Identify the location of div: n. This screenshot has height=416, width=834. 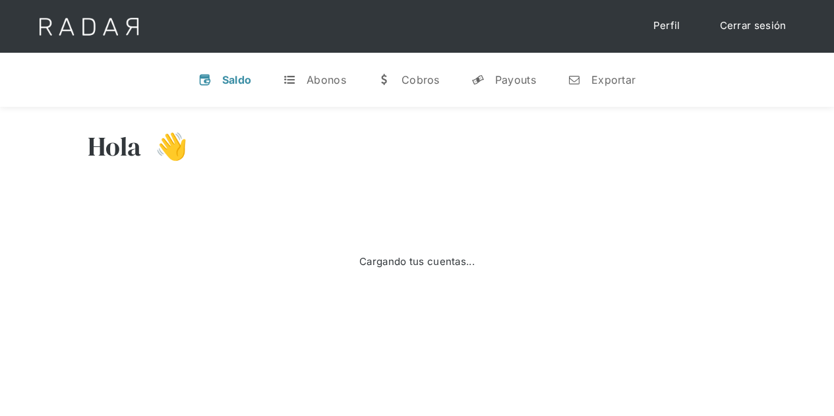
(574, 80).